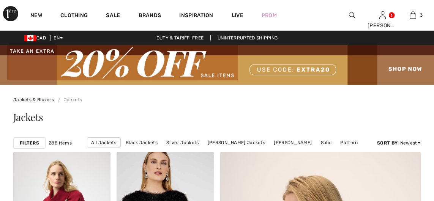 The image size is (434, 201). I want to click on a: Solid, so click(326, 143).